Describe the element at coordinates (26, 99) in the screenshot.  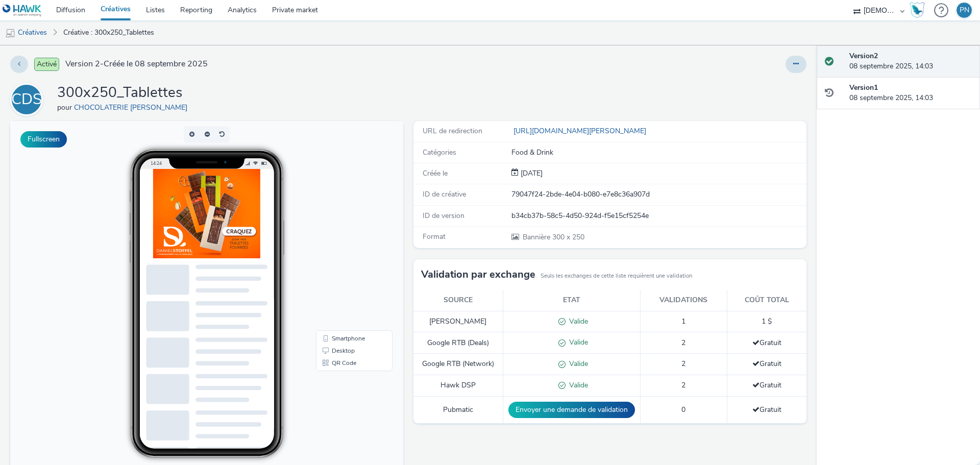
I see `div: CDS` at that location.